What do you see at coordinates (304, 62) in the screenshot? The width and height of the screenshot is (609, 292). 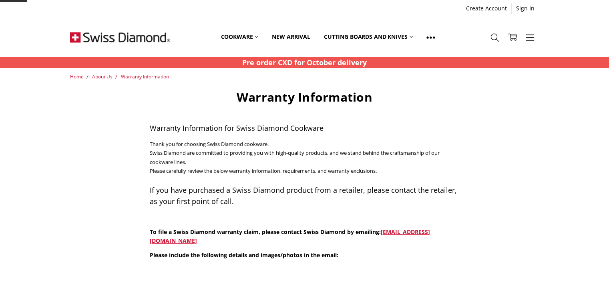 I see `strong: Pre order CXD for October delivery` at bounding box center [304, 62].